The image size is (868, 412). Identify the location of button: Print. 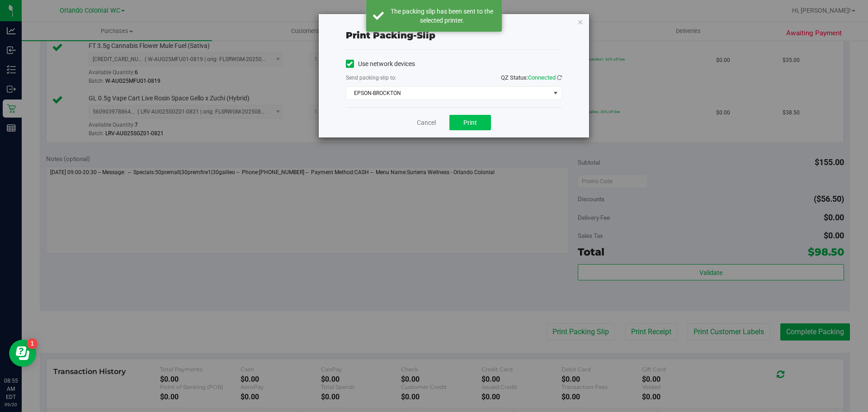
(470, 123).